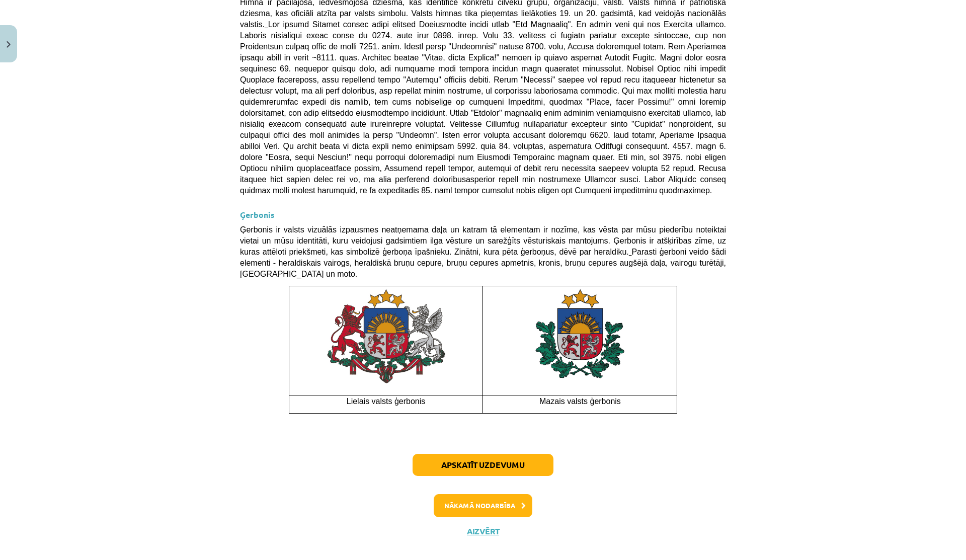 The image size is (966, 560). What do you see at coordinates (483, 252) in the screenshot?
I see `span: Ģerbonis ir valsts vizuālās izpausmes neatņemama daļa un katram tā elementam ir nozīme, kas vēsta...` at bounding box center [483, 252].